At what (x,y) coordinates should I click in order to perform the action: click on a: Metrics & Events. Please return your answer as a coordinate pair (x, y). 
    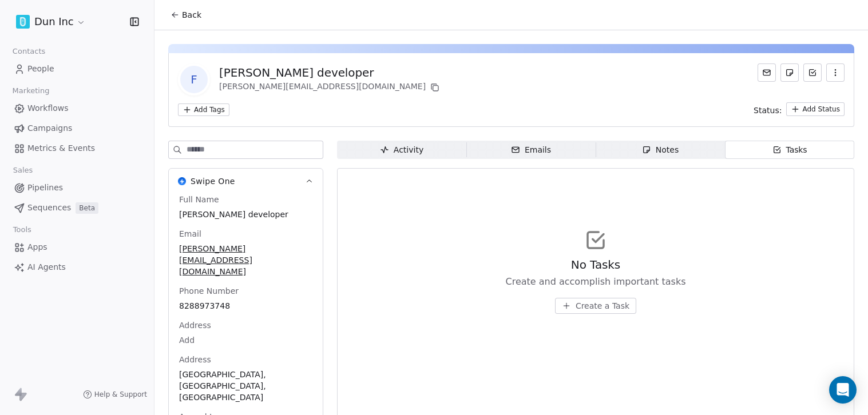
    Looking at the image, I should click on (76, 148).